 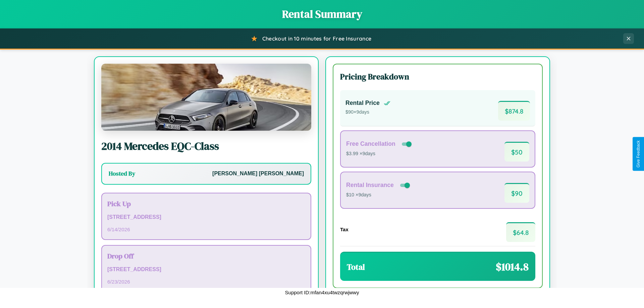 What do you see at coordinates (521, 232) in the screenshot?
I see `span: $ 64.8` at bounding box center [521, 232].